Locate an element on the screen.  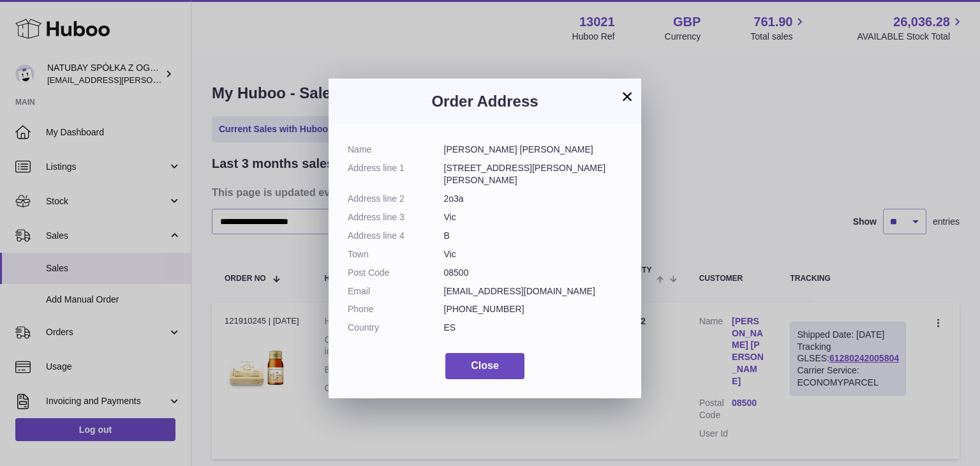
dt: Address line 3 is located at coordinates (396, 217).